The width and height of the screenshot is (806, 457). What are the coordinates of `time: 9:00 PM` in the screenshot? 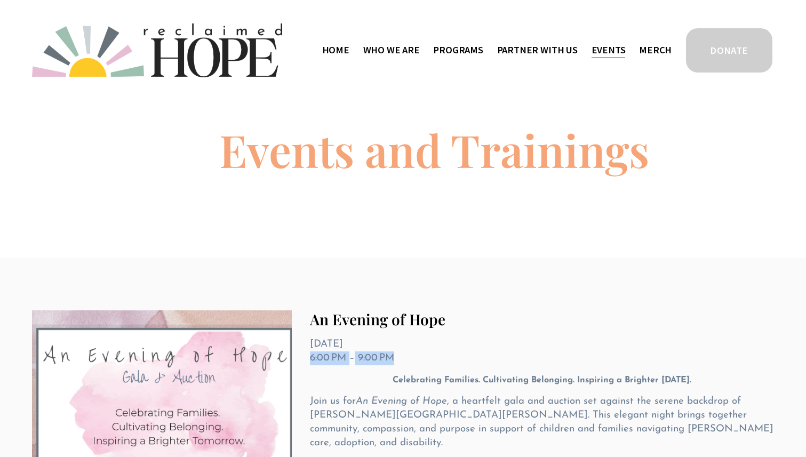 It's located at (376, 358).